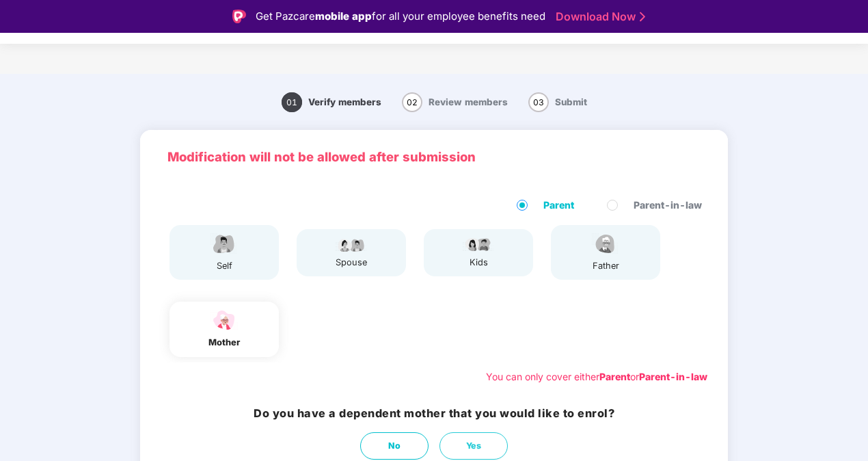 Image resolution: width=868 pixels, height=461 pixels. Describe the element at coordinates (473, 446) in the screenshot. I see `span: Yes` at that location.